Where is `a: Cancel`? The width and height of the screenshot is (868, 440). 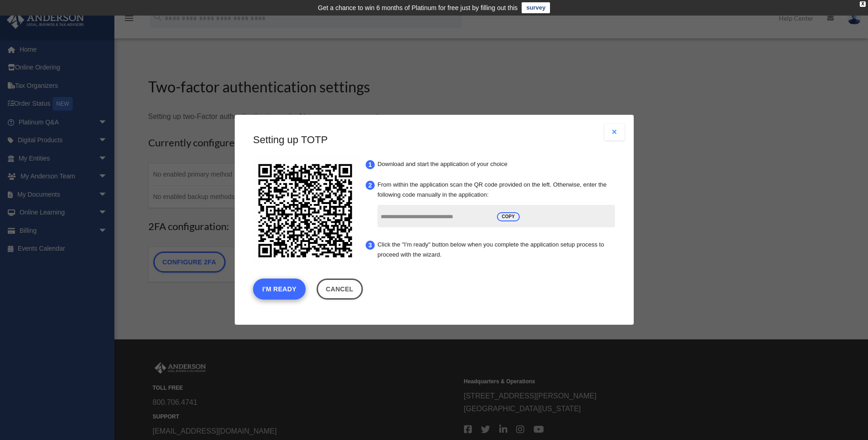
a: Cancel is located at coordinates (339, 290).